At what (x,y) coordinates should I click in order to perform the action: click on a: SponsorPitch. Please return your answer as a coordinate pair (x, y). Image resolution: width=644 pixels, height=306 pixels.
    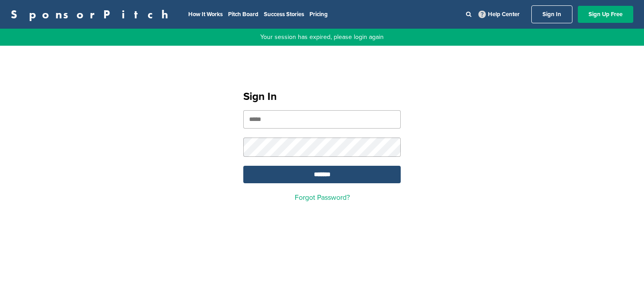
    Looking at the image, I should click on (92, 14).